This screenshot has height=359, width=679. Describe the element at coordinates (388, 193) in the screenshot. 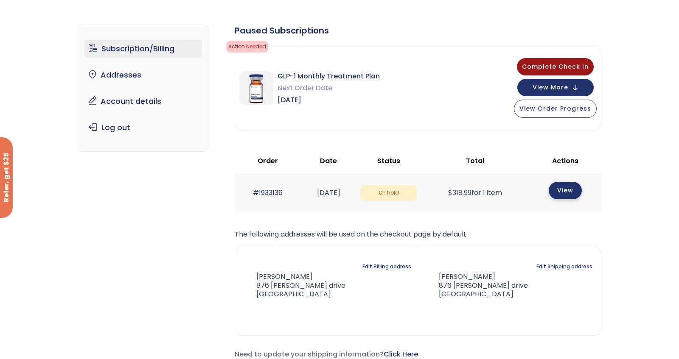

I see `span: On hold` at that location.